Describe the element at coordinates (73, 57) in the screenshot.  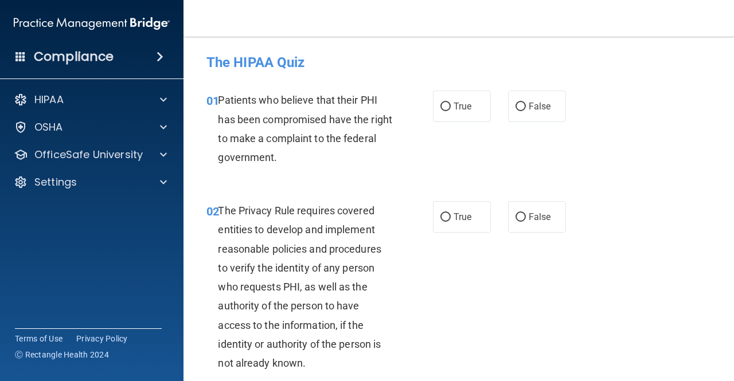
I see `h4: Compliance` at that location.